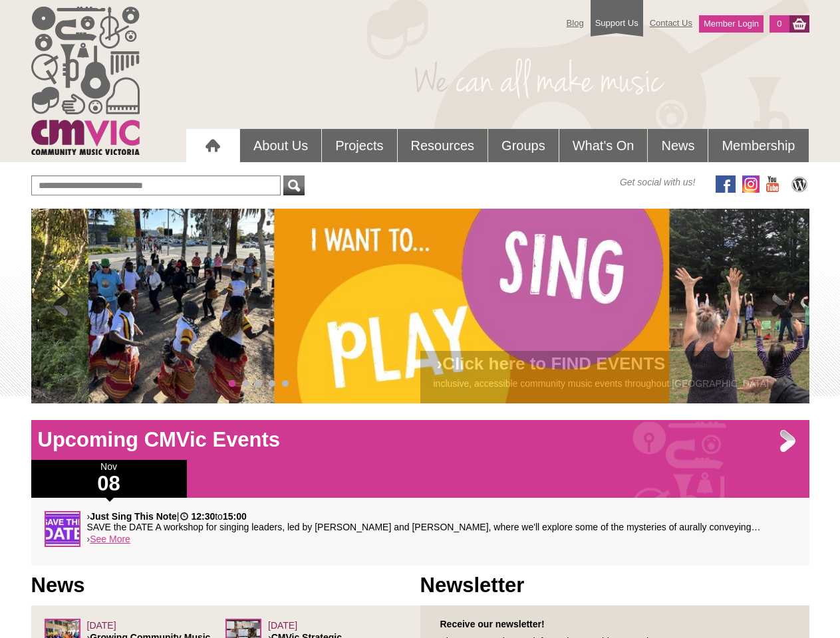 Image resolution: width=840 pixels, height=638 pixels. What do you see at coordinates (614, 586) in the screenshot?
I see `h1: Newsletter` at bounding box center [614, 586].